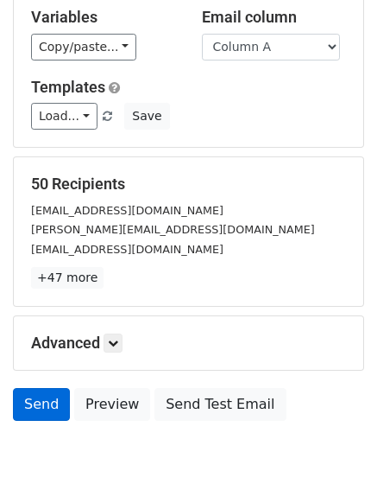  What do you see at coordinates (112, 404) in the screenshot?
I see `a: Preview` at bounding box center [112, 404].